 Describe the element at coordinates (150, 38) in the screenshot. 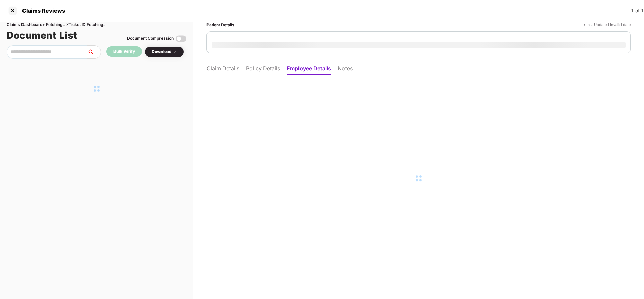

I see `div: Document Compression` at that location.